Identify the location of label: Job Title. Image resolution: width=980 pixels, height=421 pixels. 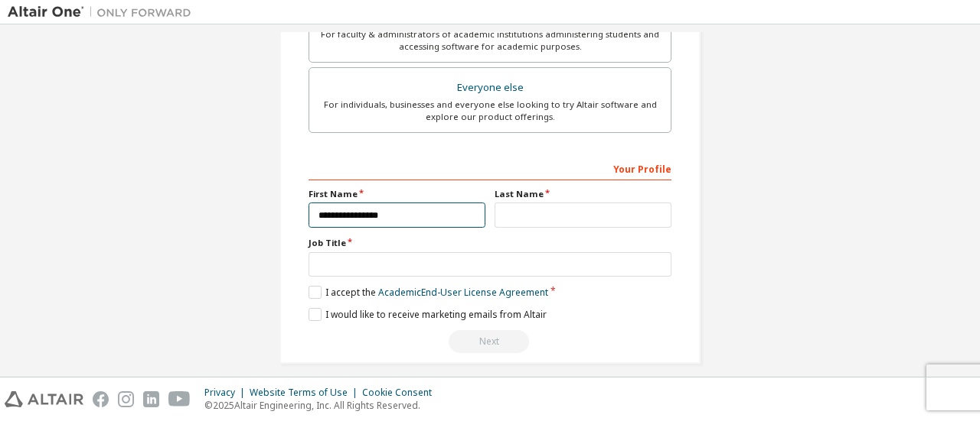
(490, 243).